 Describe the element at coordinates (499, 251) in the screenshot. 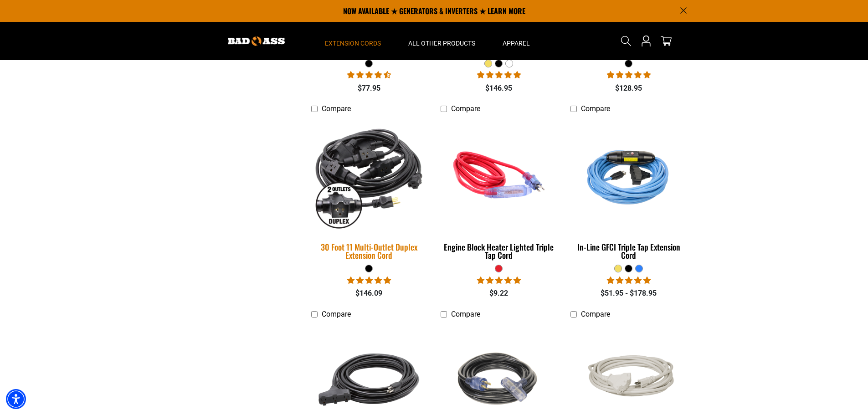

I see `div: Engine Block Heater Lighted Triple Tap Cord` at that location.